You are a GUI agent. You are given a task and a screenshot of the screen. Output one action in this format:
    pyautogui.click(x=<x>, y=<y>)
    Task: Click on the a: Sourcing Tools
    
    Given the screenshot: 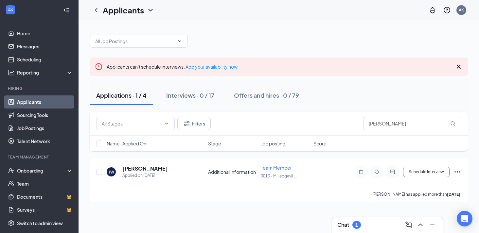 What is the action you would take?
    pyautogui.click(x=45, y=115)
    